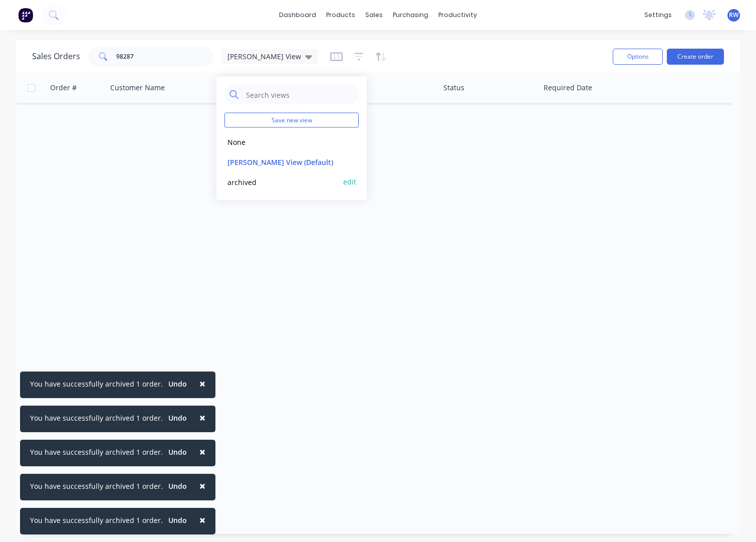  What do you see at coordinates (291, 120) in the screenshot?
I see `button: Save new view` at bounding box center [291, 120].